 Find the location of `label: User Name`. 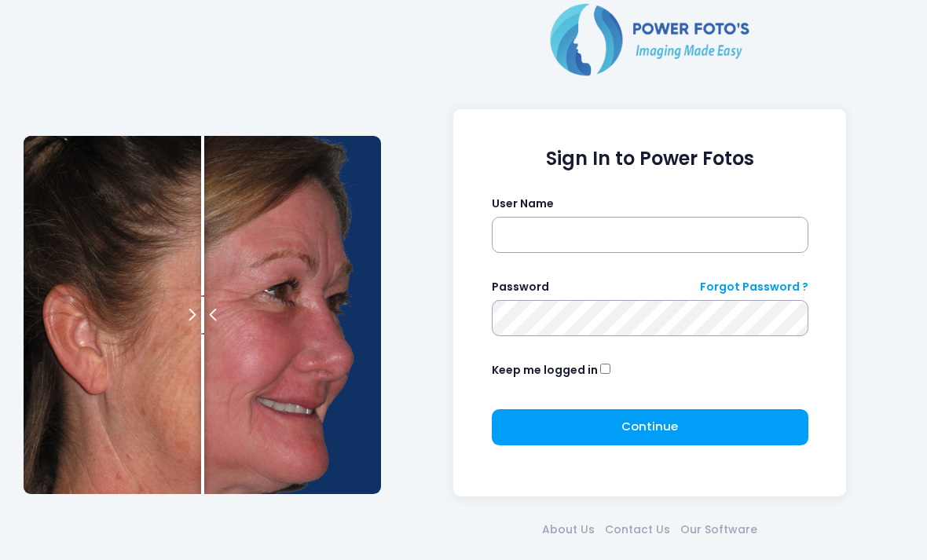

label: User Name is located at coordinates (522, 203).